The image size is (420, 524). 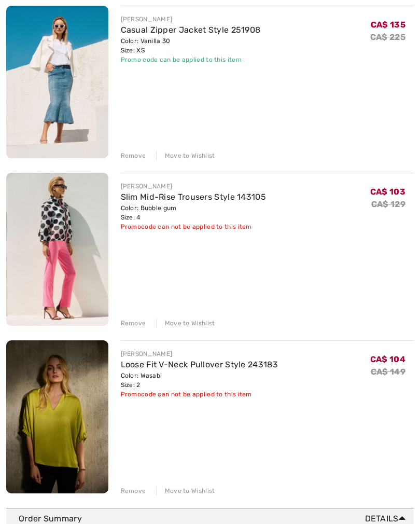 What do you see at coordinates (199, 364) in the screenshot?
I see `a: Loose Fit V-Neck Pullover Style 243183` at bounding box center [199, 364].